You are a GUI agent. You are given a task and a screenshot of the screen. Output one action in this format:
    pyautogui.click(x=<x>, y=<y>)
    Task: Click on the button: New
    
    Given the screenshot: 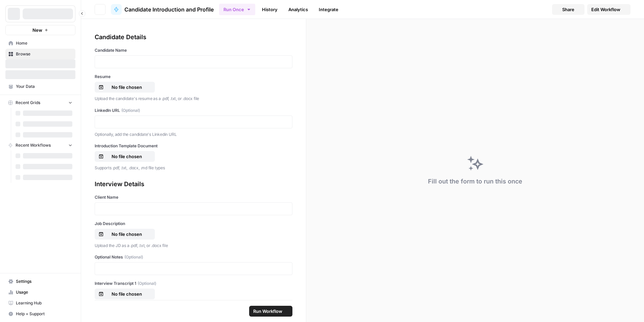 What is the action you would take?
    pyautogui.click(x=40, y=30)
    